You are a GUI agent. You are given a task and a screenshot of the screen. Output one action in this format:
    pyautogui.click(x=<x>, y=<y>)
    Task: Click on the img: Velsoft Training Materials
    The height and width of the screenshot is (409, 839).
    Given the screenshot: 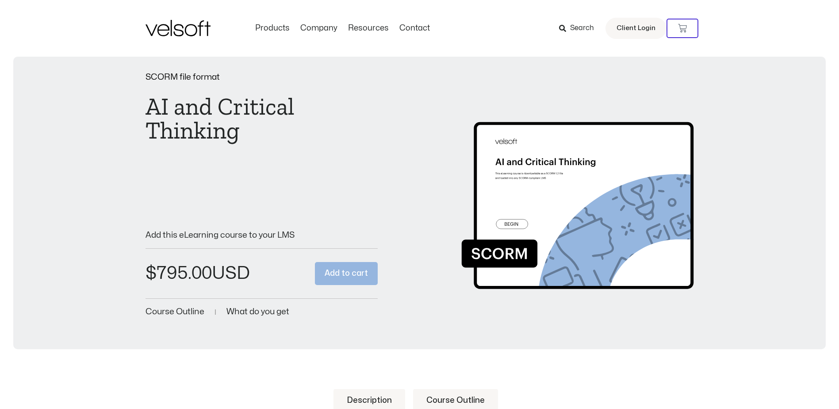 What is the action you would take?
    pyautogui.click(x=178, y=28)
    